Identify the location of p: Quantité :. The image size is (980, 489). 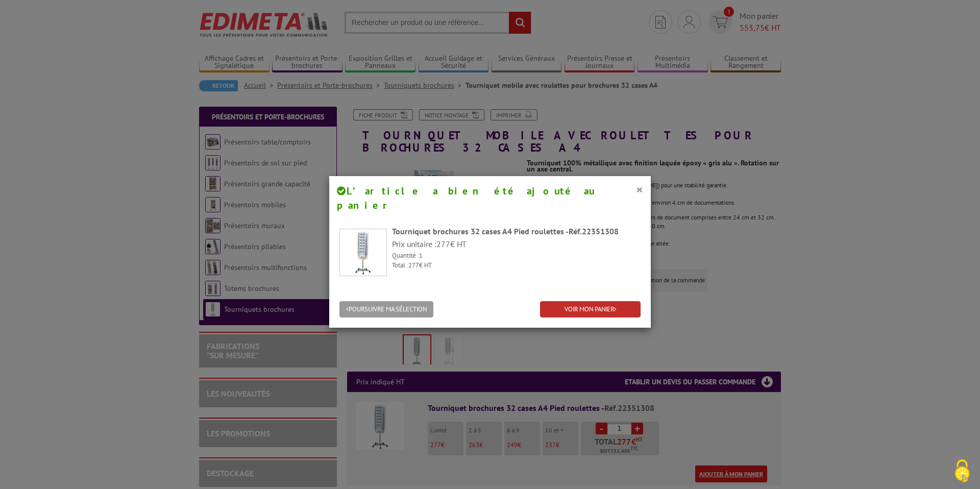
(516, 256).